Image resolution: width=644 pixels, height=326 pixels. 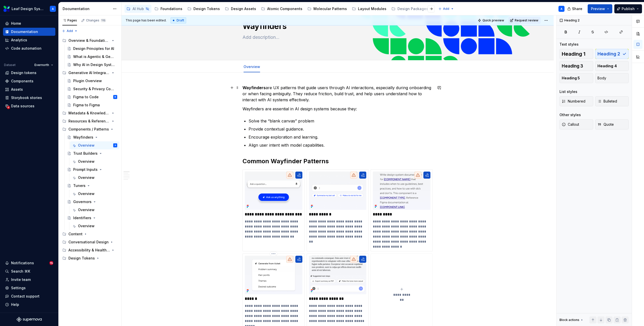 I want to click on a: Assets, so click(x=29, y=89).